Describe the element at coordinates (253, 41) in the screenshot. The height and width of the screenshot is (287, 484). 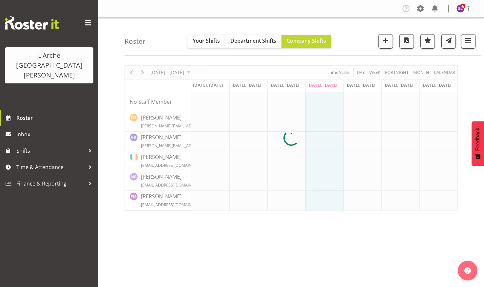
I see `button: Department Shifts` at that location.